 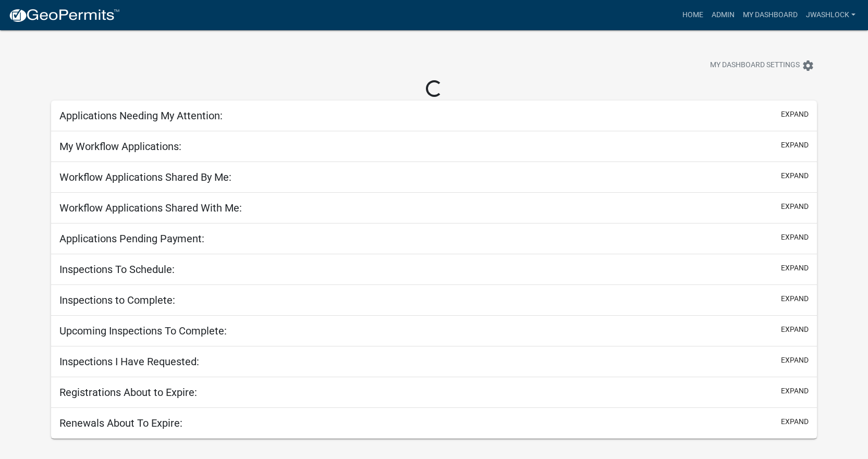 What do you see at coordinates (116, 270) in the screenshot?
I see `h5: Inspections To Schedule:` at bounding box center [116, 270].